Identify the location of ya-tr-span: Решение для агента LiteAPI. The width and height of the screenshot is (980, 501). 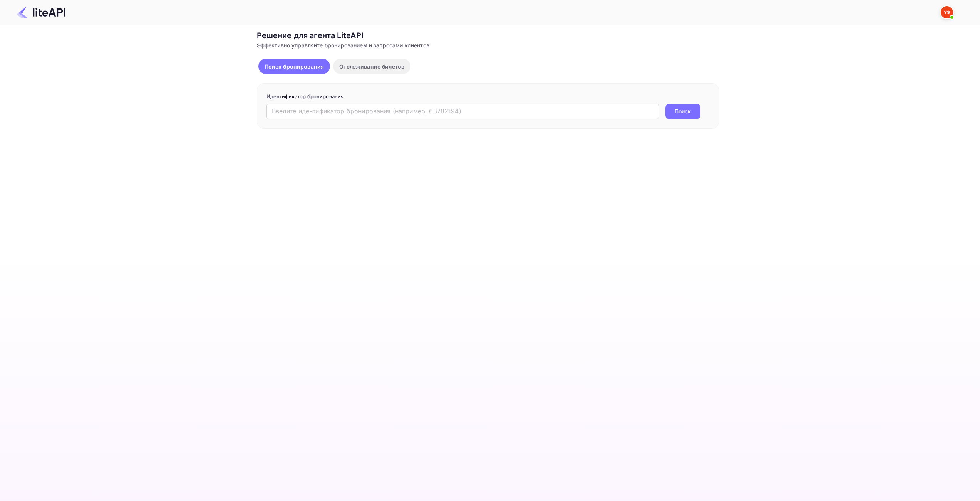
(311, 36).